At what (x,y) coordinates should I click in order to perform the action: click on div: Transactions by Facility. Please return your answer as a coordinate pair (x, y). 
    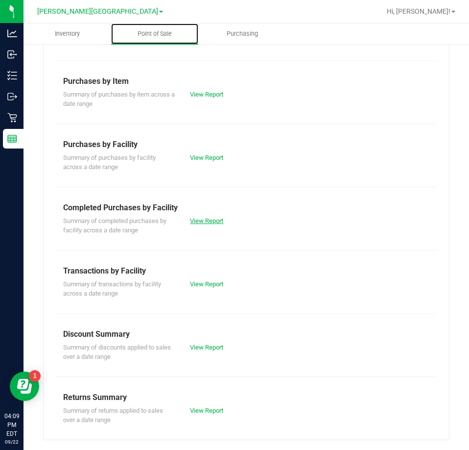
    Looking at the image, I should click on (246, 271).